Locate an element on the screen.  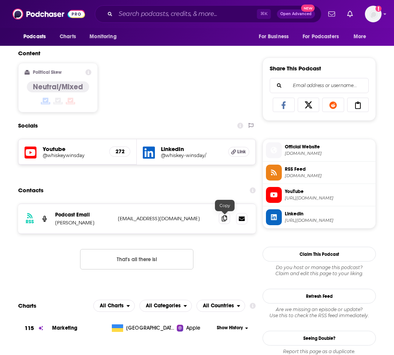
button: Open AdvancedNew is located at coordinates (296, 14).